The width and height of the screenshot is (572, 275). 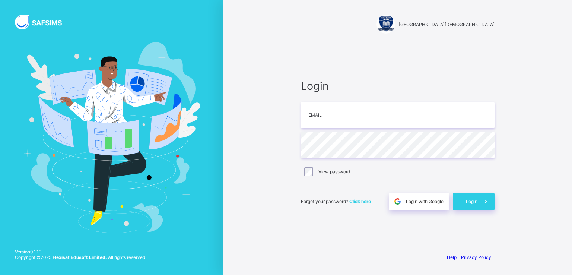 I want to click on span: Copyright © 2025 All rights reserved., so click(x=80, y=257).